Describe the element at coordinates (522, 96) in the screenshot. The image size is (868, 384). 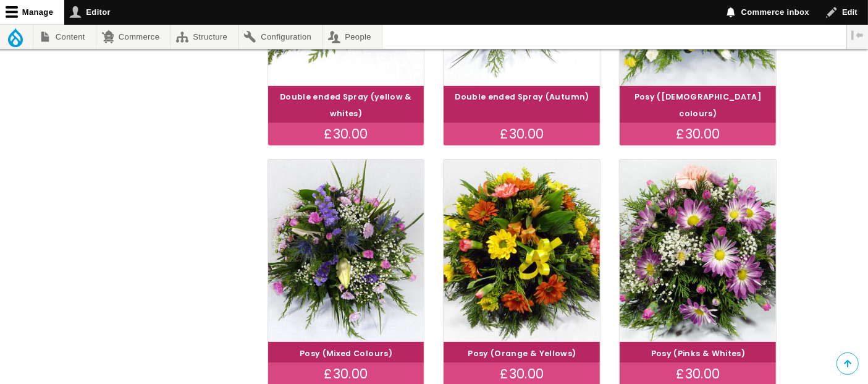
I see `a: Double ended Spray (Autumn)` at that location.